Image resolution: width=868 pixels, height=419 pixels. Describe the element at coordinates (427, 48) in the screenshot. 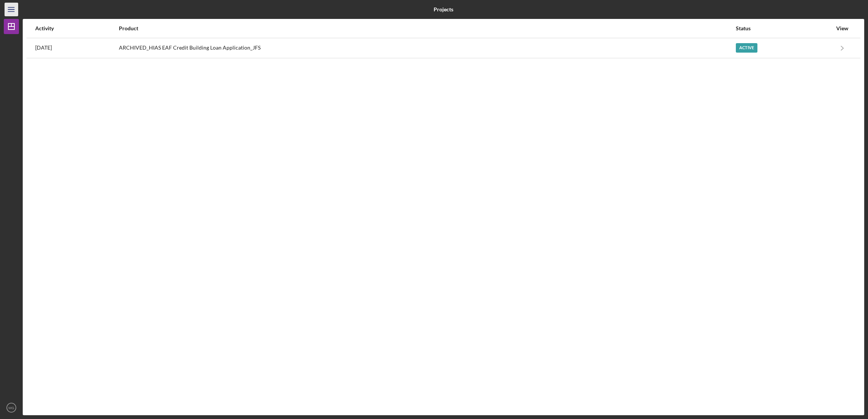

I see `div: ARCHIVED_HIAS EAF Credit Building Loan Application_JFS` at that location.